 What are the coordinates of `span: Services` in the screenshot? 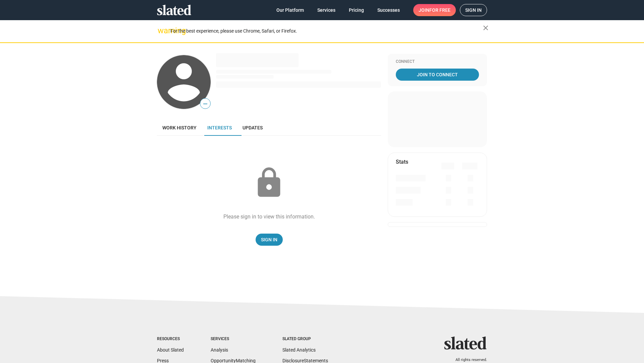 It's located at (327, 10).